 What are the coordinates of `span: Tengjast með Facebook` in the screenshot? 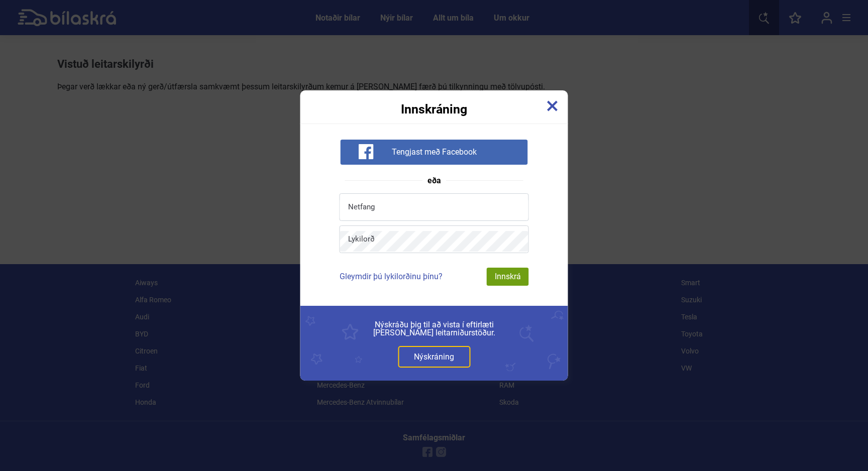 It's located at (434, 152).